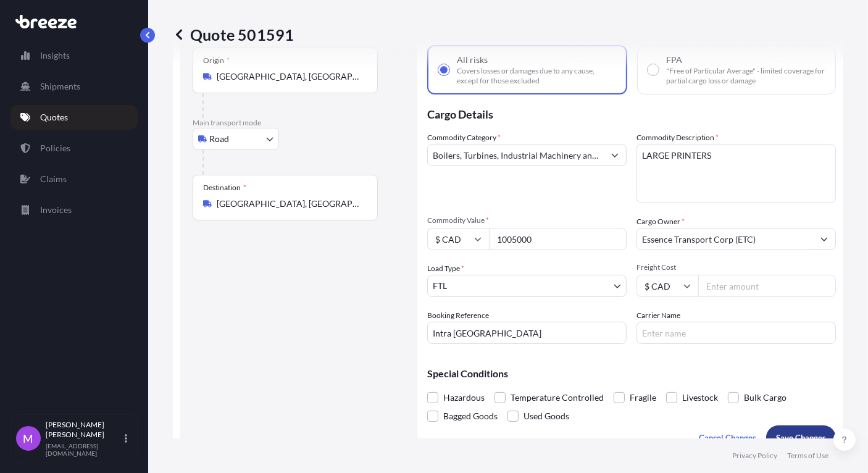  I want to click on span: Covers losses or damages due to any cause, except for those excluded, so click(536, 76).